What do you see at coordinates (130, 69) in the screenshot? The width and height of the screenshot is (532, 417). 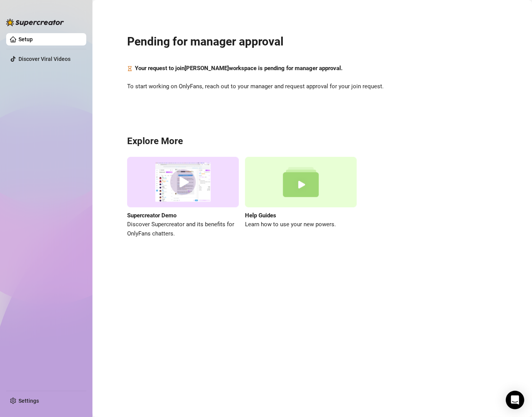 I see `span: hourglass` at bounding box center [130, 69].